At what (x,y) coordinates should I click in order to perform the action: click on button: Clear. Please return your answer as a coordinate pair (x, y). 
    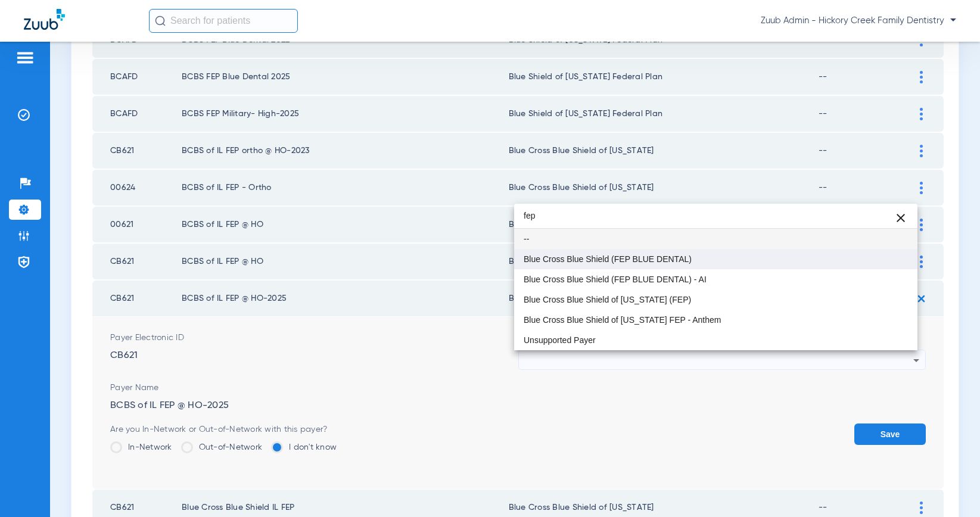
    Looking at the image, I should click on (901, 218).